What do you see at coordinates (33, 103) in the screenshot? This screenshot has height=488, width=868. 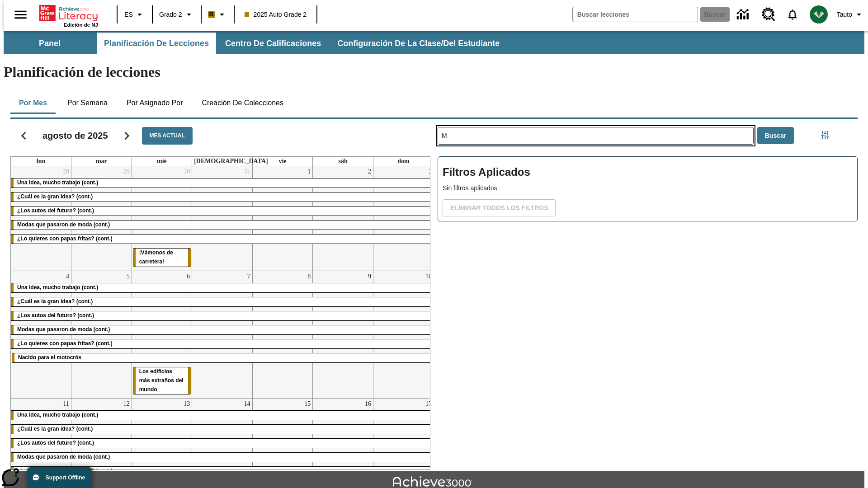 I see `button: Por mes` at bounding box center [33, 103].